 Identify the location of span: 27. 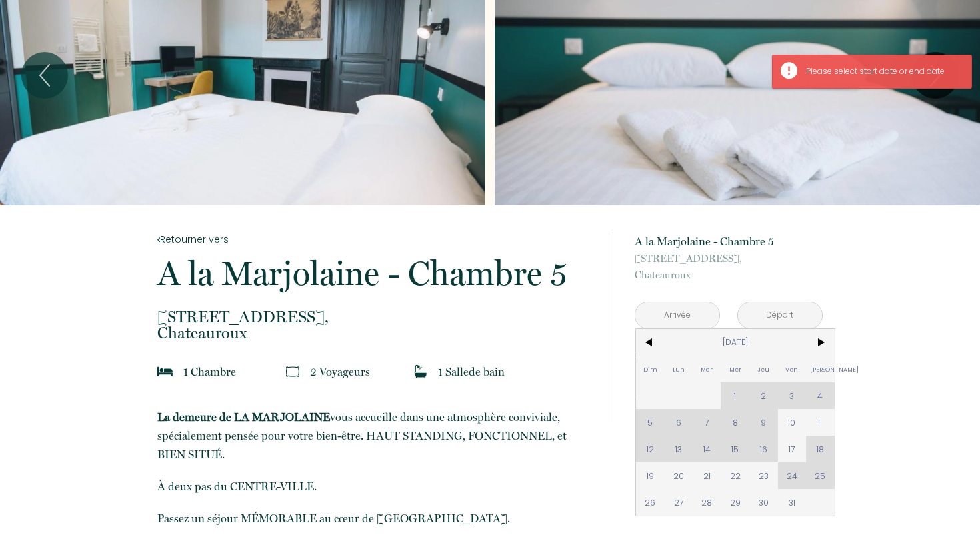
(678, 503).